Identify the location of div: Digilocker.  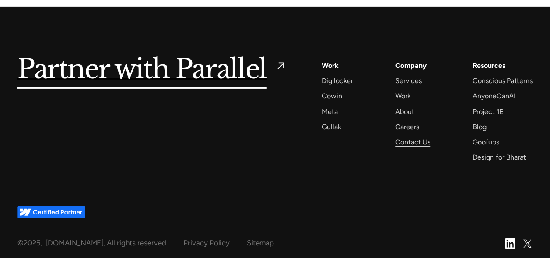
(337, 80).